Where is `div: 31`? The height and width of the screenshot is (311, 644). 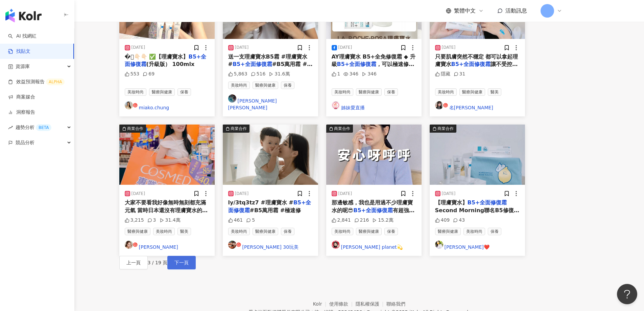
div: 31 is located at coordinates (459, 74).